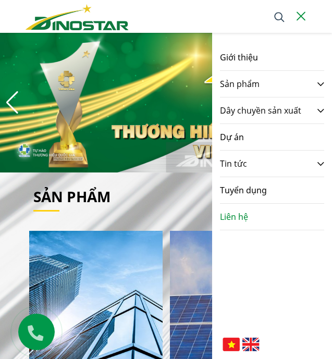  I want to click on img: Nhôm Dinostar, so click(77, 17).